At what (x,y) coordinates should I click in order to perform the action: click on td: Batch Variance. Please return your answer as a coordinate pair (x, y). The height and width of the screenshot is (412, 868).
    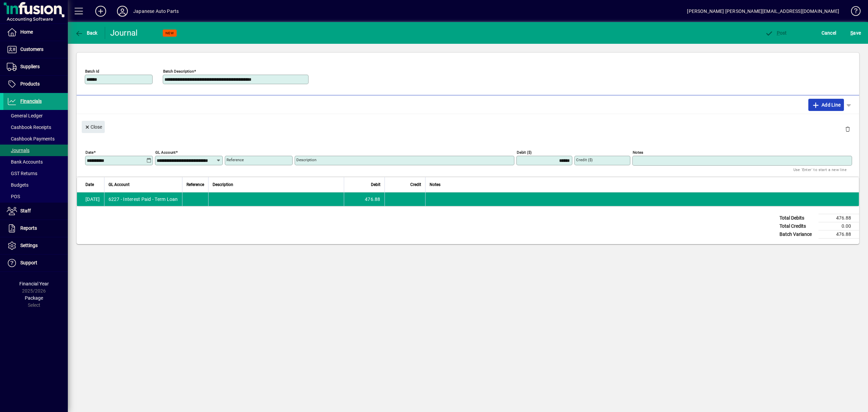
    Looking at the image, I should click on (797, 234).